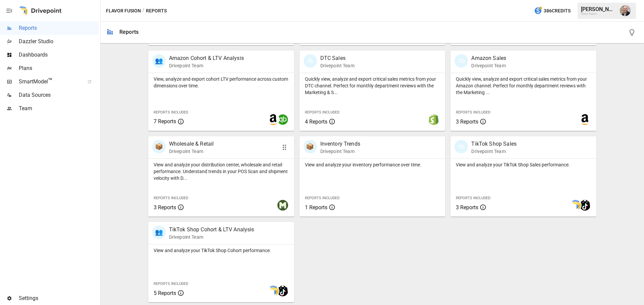 Image resolution: width=644 pixels, height=305 pixels. Describe the element at coordinates (598, 14) in the screenshot. I see `div: Flavor Fusion` at that location.